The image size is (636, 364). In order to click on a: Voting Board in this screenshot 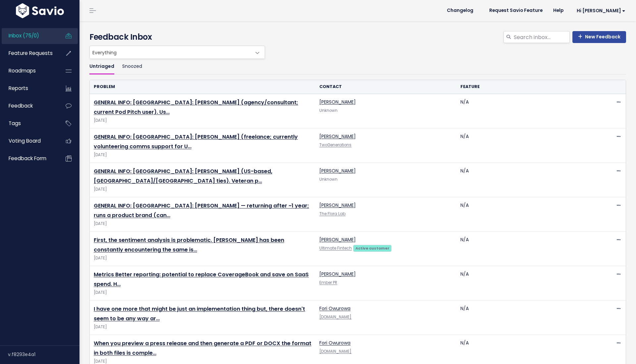, I will do `click(28, 141)`.